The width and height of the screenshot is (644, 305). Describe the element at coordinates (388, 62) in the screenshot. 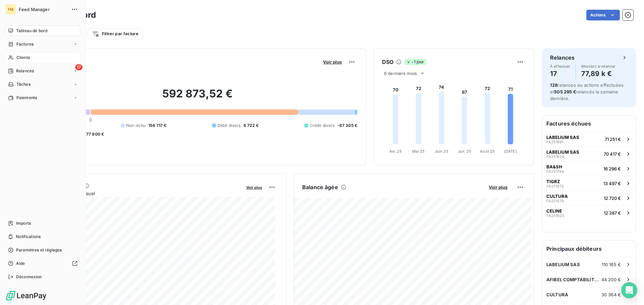

I see `h6: DSO` at that location.